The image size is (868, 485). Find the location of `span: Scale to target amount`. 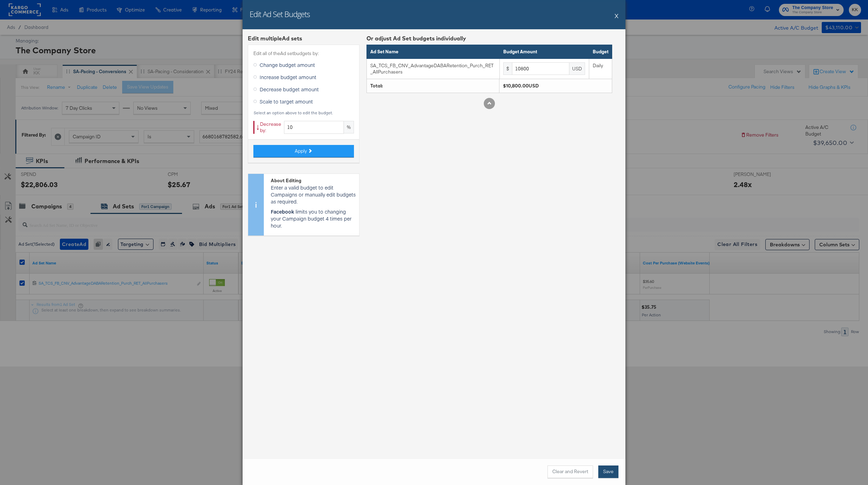

span: Scale to target amount is located at coordinates (286, 102).